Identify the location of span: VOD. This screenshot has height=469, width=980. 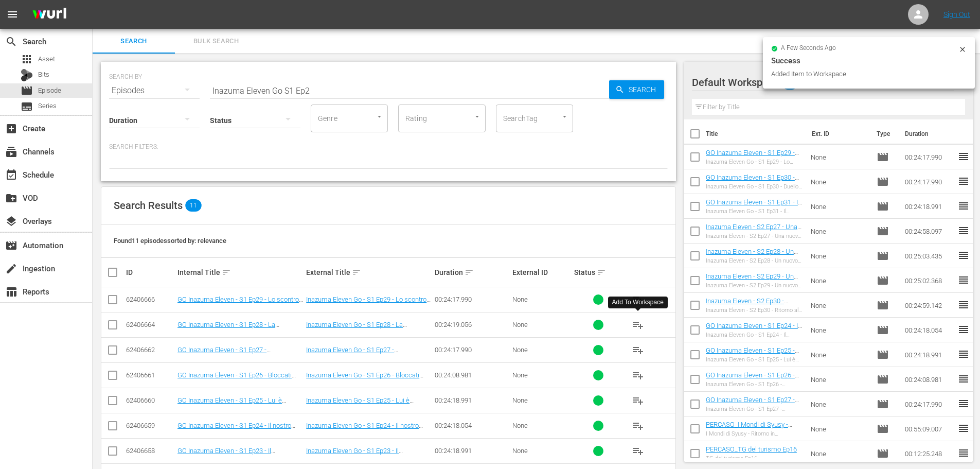
(11, 198).